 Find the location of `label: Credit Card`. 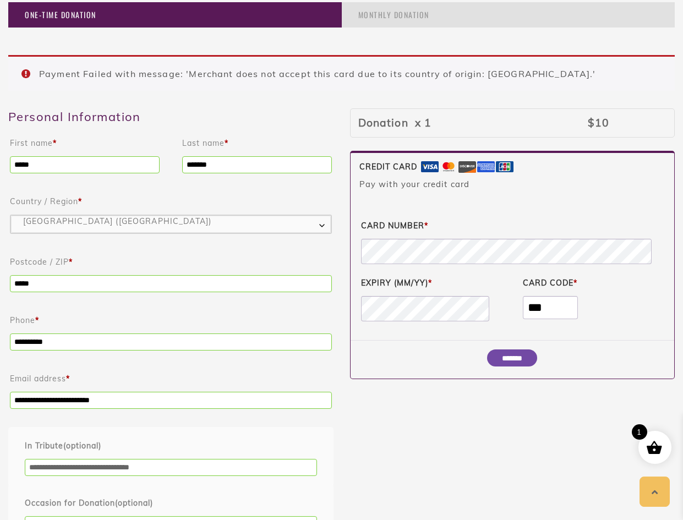

label: Credit Card is located at coordinates (513, 167).